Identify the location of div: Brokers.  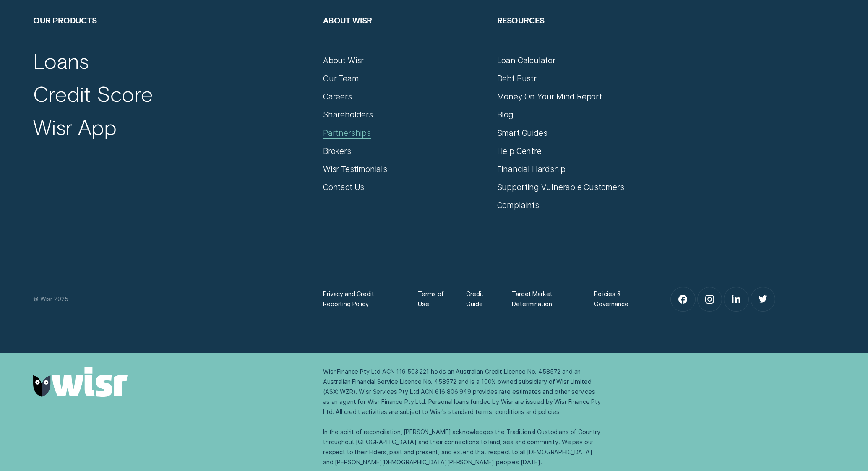
(337, 151).